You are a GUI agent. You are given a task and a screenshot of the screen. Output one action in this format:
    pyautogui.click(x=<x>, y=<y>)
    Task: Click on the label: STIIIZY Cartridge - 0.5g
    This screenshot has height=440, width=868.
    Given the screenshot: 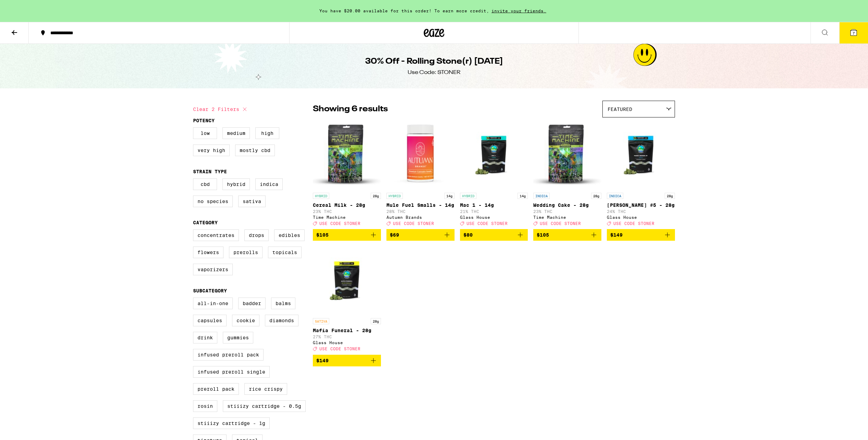 What is the action you would take?
    pyautogui.click(x=264, y=406)
    